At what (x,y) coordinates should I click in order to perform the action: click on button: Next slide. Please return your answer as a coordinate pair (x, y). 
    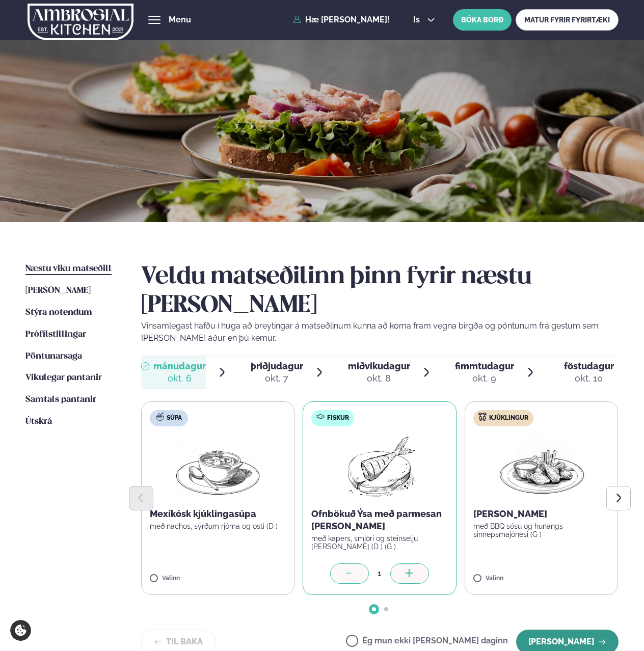
    Looking at the image, I should click on (619, 498).